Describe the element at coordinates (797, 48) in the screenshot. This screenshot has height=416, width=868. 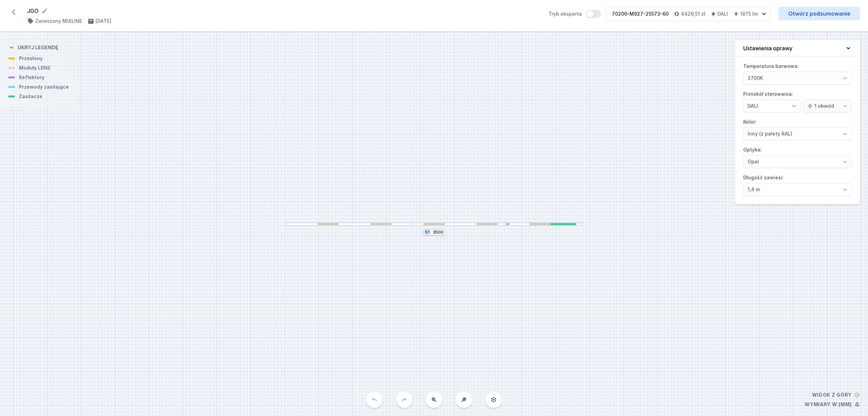
I see `button: Ustawienia oprawy` at that location.